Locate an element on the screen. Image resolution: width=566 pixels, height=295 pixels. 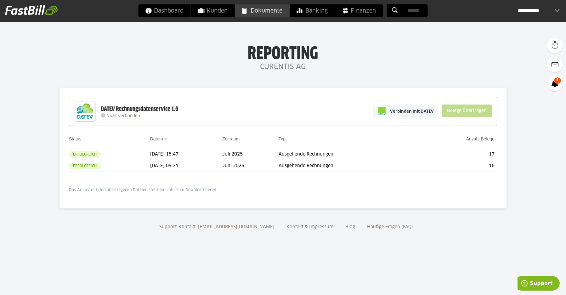
img: fastbill_logo_white.png is located at coordinates (31, 10).